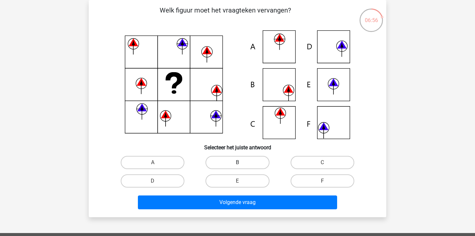 The width and height of the screenshot is (475, 236). Describe the element at coordinates (153, 163) in the screenshot. I see `label: A` at that location.